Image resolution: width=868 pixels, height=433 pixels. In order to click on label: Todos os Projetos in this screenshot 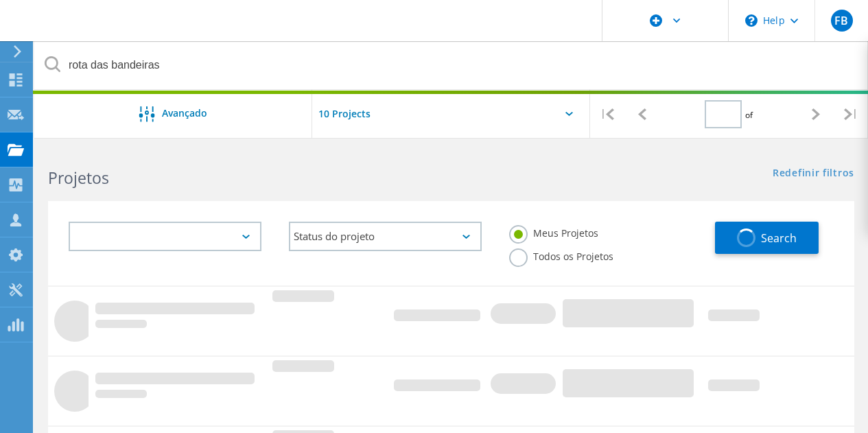, I will do `click(562, 255)`.